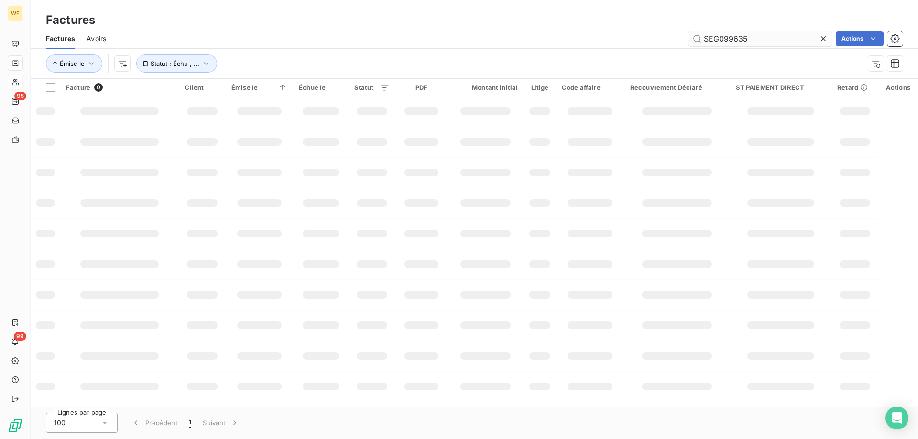  Describe the element at coordinates (78, 87) in the screenshot. I see `span: Facture` at that location.